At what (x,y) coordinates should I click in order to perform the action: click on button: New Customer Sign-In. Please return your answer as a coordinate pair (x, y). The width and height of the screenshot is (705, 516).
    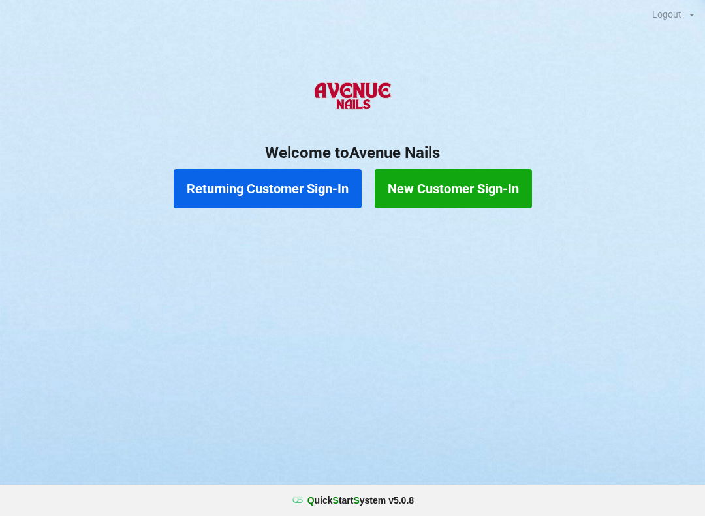
    Looking at the image, I should click on (453, 189).